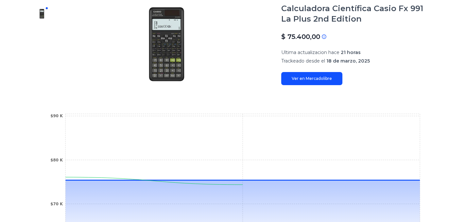 This screenshot has width=466, height=222. What do you see at coordinates (358, 14) in the screenshot?
I see `h1: Calculadora Científica Casio Fx 991 La Plus 2nd Edition` at bounding box center [358, 14].